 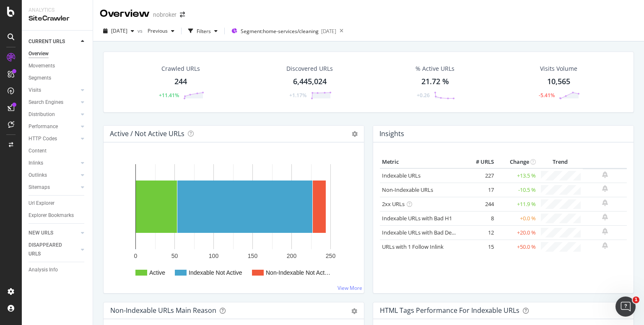 I want to click on div: Analysis Info, so click(x=43, y=269).